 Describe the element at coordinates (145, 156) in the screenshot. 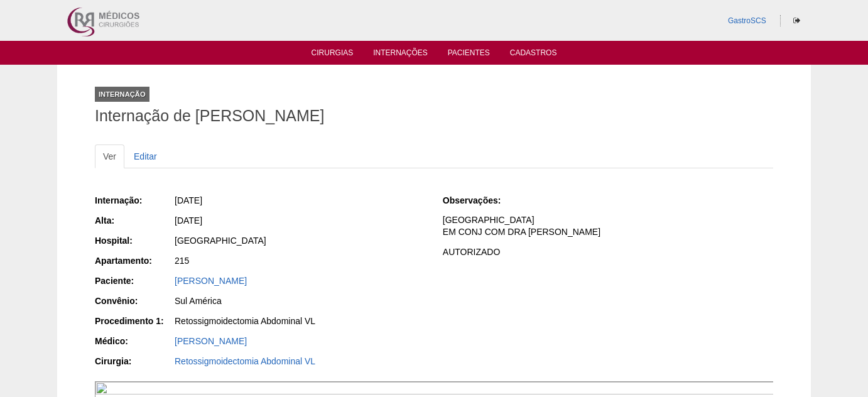

I see `a: Editar` at that location.